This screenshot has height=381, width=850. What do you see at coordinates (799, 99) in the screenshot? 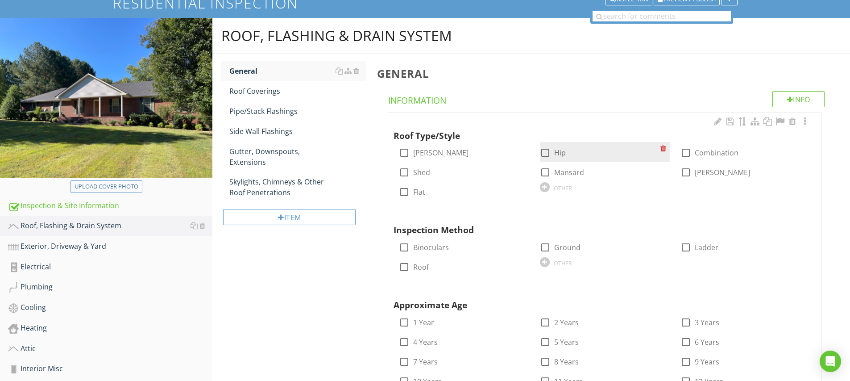
I see `div: Info` at bounding box center [799, 99].